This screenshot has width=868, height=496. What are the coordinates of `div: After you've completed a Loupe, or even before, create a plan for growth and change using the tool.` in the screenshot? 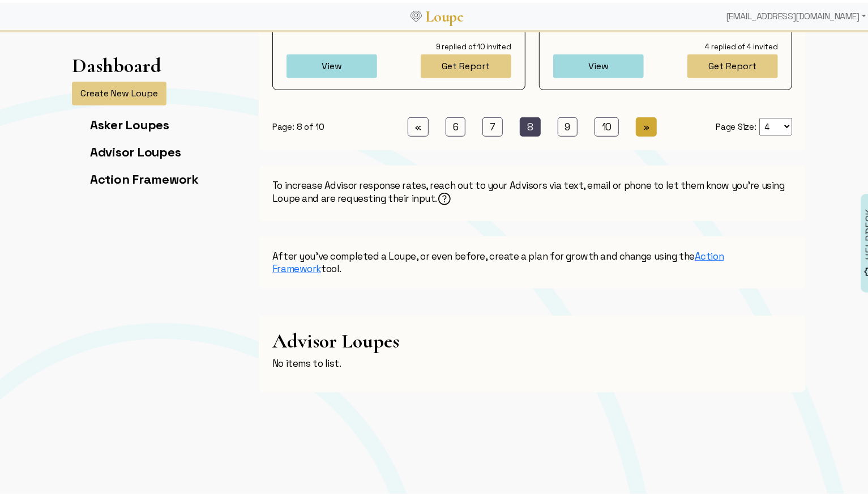 It's located at (532, 260).